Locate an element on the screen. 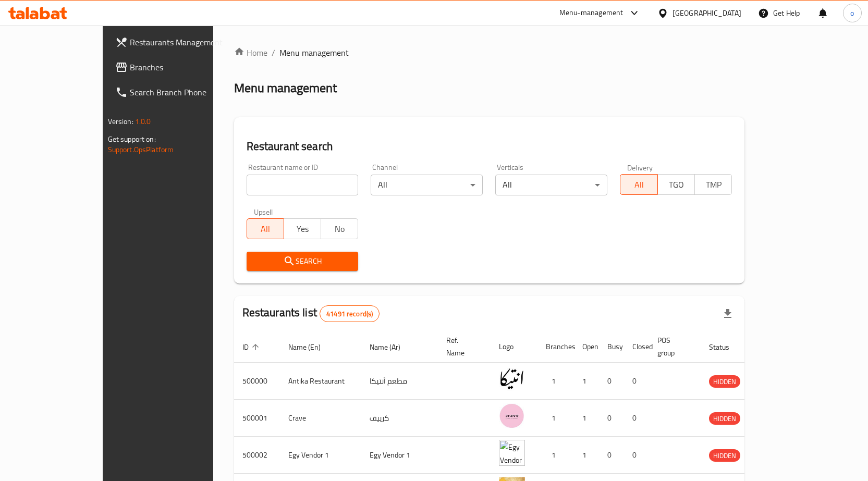 This screenshot has width=868, height=481. img: Antika Restaurant is located at coordinates (512, 379).